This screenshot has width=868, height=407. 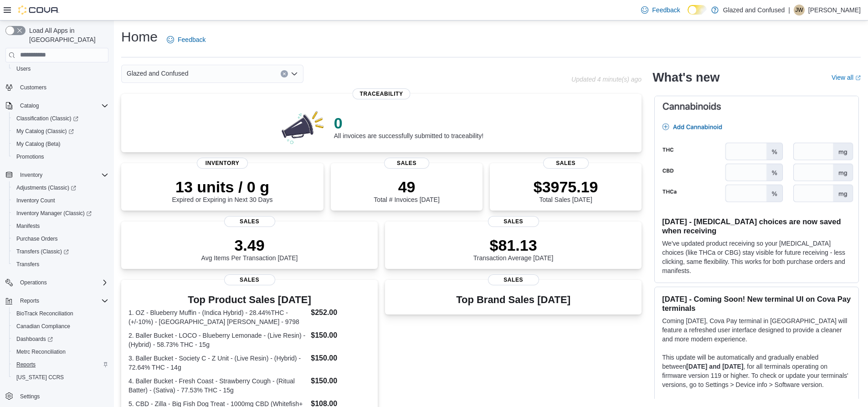 I want to click on span: Traceability, so click(x=381, y=94).